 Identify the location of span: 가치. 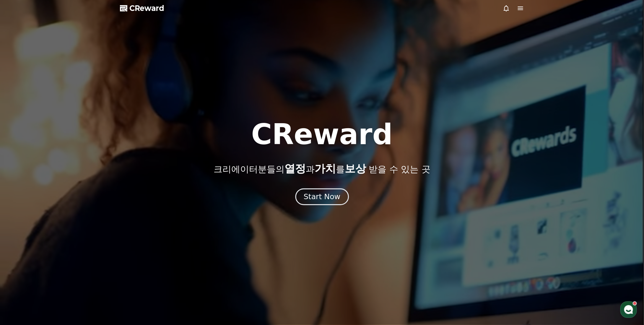
(325, 169).